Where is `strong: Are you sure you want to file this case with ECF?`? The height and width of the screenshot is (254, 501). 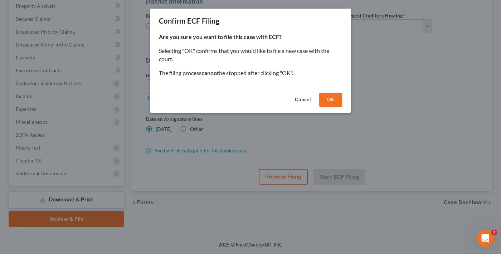 strong: Are you sure you want to file this case with ECF? is located at coordinates (220, 36).